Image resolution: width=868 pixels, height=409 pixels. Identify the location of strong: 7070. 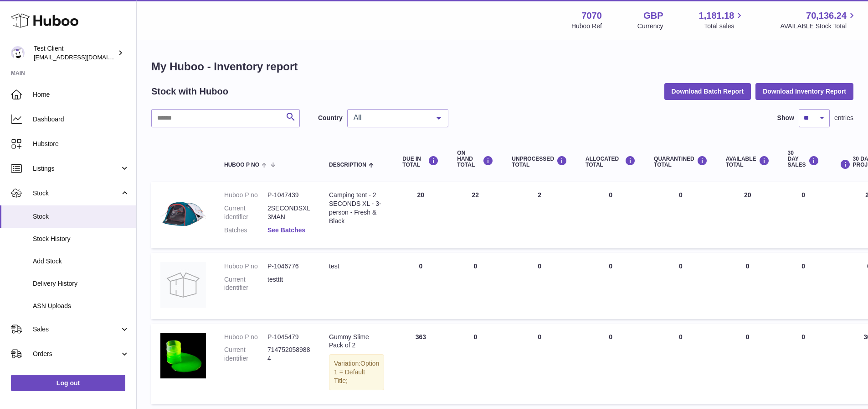
(592, 16).